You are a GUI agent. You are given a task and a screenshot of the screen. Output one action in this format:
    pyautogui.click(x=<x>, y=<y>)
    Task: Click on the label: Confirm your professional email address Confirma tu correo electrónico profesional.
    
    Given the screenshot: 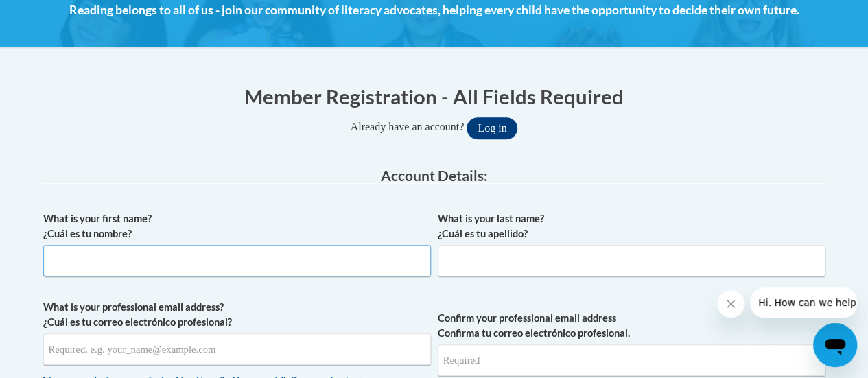 What is the action you would take?
    pyautogui.click(x=631, y=326)
    